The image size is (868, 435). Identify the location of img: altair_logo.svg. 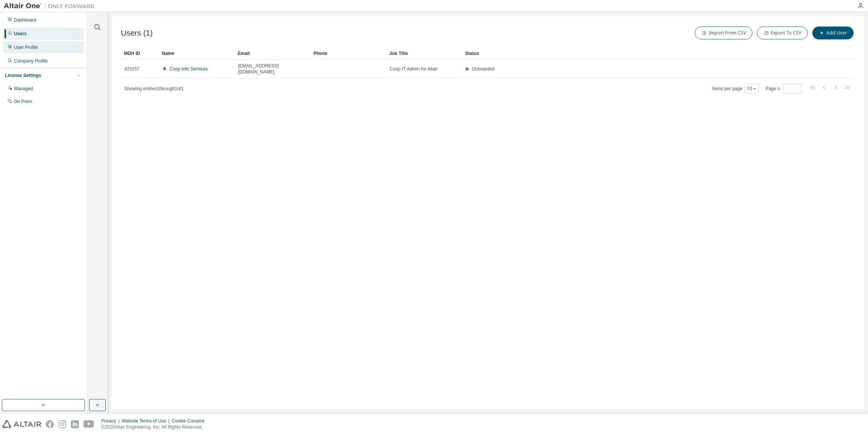
(22, 424).